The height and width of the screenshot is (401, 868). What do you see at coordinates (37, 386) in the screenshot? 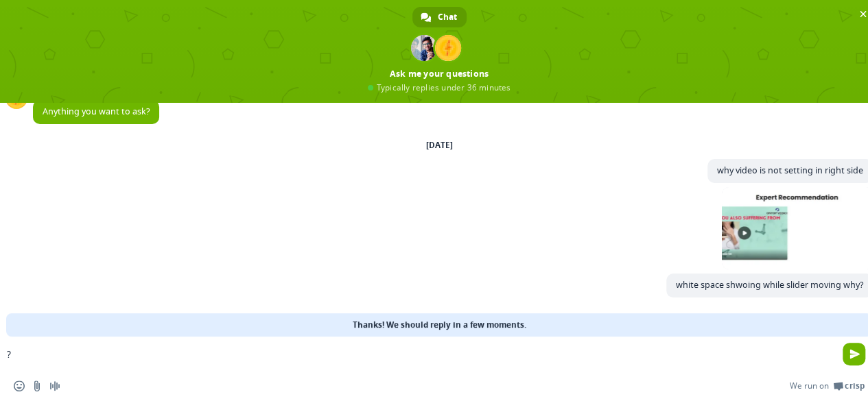
I see `span: Send a file` at bounding box center [37, 386].